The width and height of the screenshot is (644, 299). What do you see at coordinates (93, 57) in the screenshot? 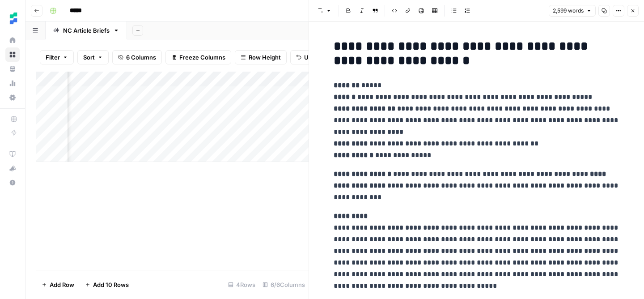
I see `button: Sort` at bounding box center [93, 57].